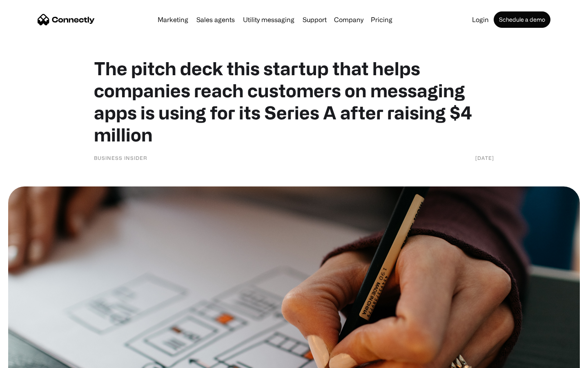  What do you see at coordinates (315, 20) in the screenshot?
I see `a: Support` at bounding box center [315, 20].